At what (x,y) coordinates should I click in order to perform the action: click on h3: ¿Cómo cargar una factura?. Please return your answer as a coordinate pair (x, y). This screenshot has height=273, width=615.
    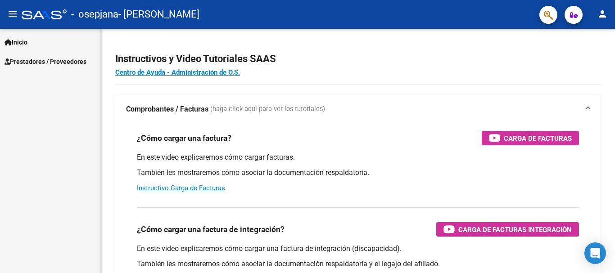
    Looking at the image, I should click on (184, 138).